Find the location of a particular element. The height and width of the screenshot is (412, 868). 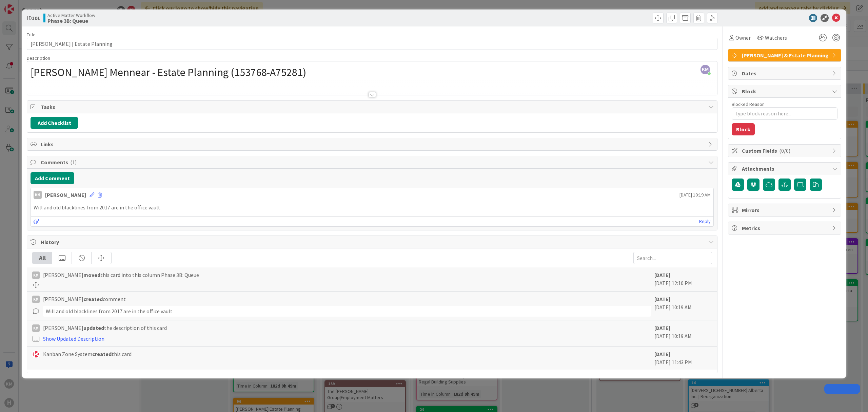

div: All is located at coordinates (42, 258).